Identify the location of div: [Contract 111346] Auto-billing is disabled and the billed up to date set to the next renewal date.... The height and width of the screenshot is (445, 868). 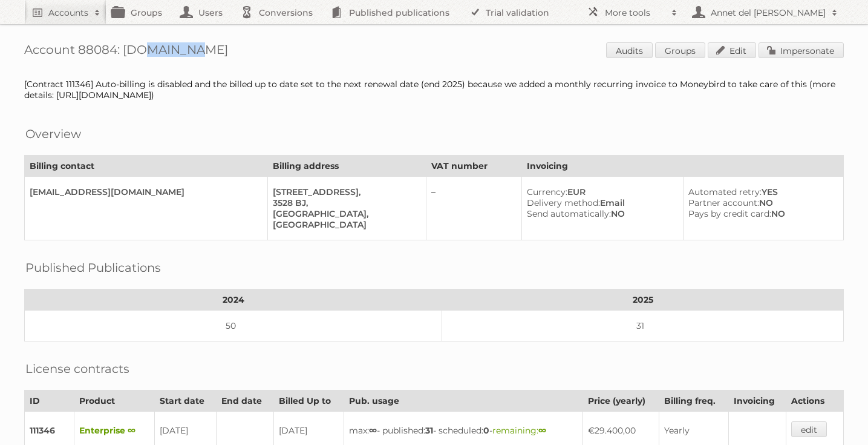
(434, 89).